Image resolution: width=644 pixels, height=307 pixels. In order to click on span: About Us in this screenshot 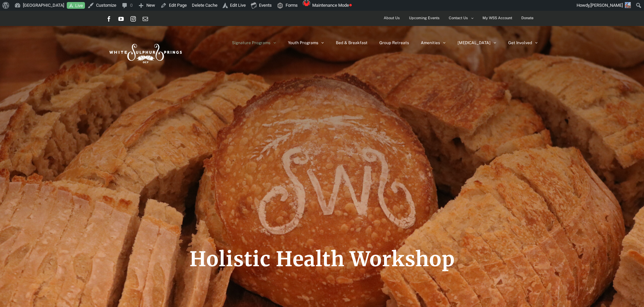, I will do `click(391, 18)`.